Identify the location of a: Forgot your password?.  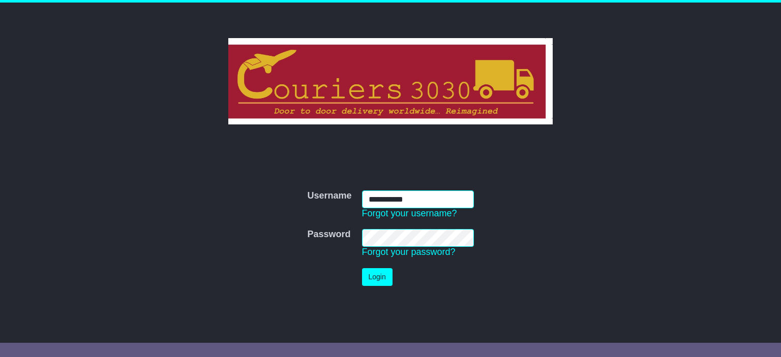
(409, 252).